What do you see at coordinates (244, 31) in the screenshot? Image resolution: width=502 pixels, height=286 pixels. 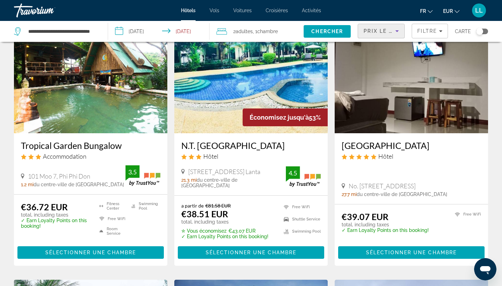 I see `span: Adultes` at bounding box center [244, 31].